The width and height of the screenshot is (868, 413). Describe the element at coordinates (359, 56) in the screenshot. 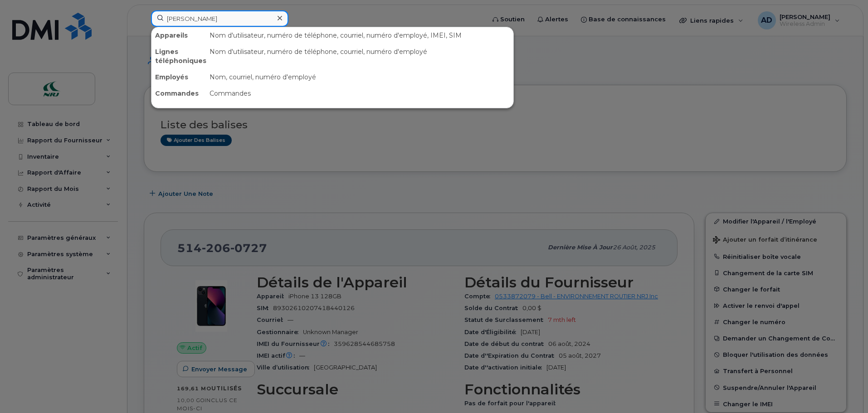

I see `div: Nom d'utilisateur, numéro de téléphone, courriel, numéro d'employé` at that location.